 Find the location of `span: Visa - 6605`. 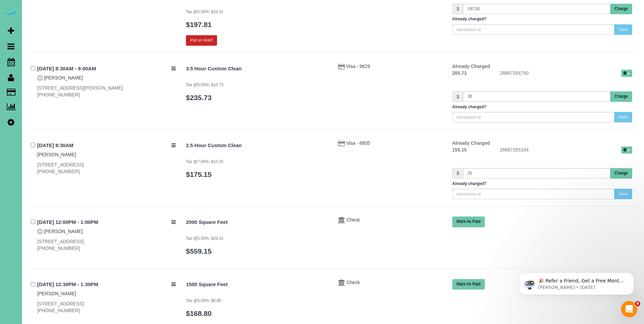

span: Visa - 6605 is located at coordinates (358, 143).